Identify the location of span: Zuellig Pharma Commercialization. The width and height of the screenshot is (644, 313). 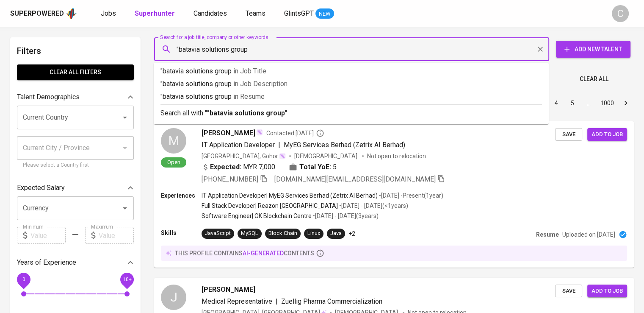
(331, 301).